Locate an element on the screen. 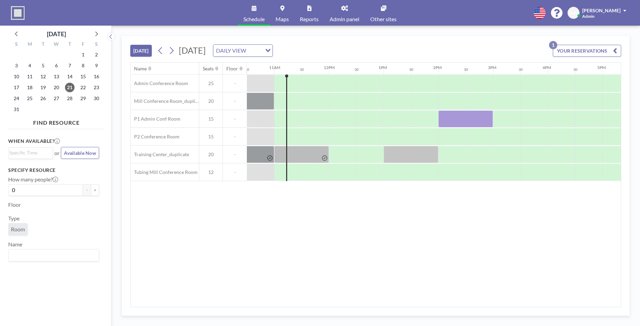 This screenshot has height=326, width=640. h3: Specify resource is located at coordinates (54, 170).